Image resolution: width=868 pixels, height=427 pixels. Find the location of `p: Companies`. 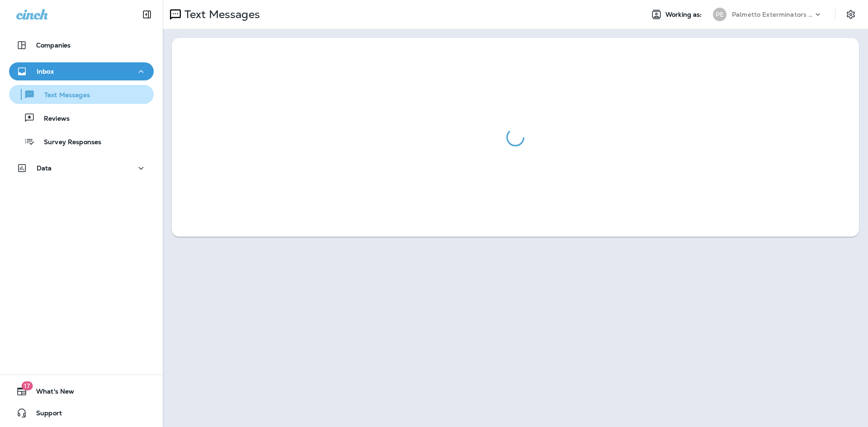

p: Companies is located at coordinates (53, 45).